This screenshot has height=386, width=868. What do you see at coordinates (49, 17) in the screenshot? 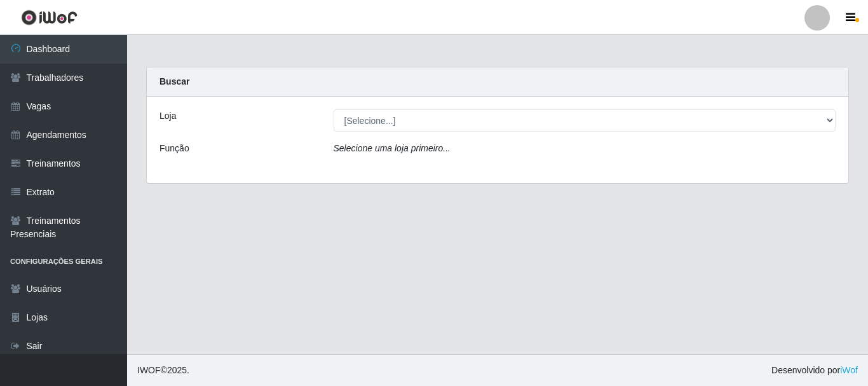
I see `img: CoreUI Logo` at bounding box center [49, 17].